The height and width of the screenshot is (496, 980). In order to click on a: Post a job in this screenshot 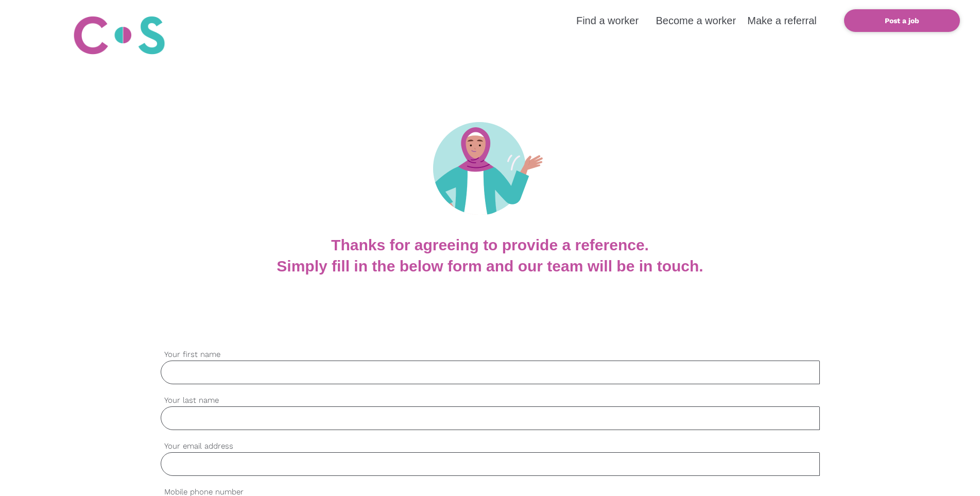, I will do `click(902, 20)`.